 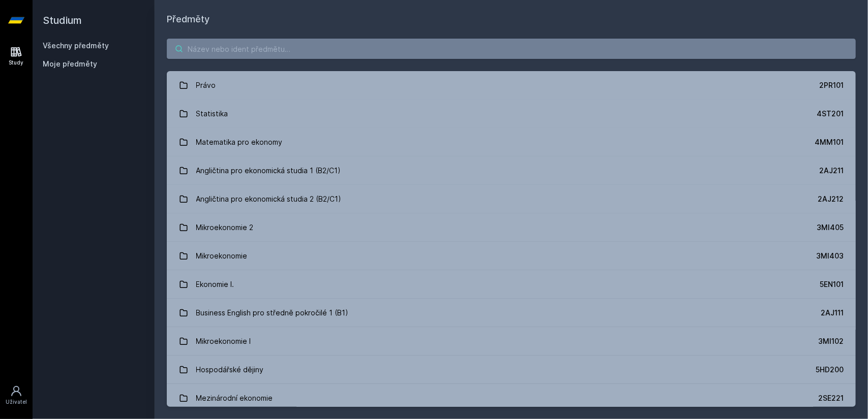 I want to click on div: Business English pro středně pokročilé 1 (B1), so click(x=272, y=313).